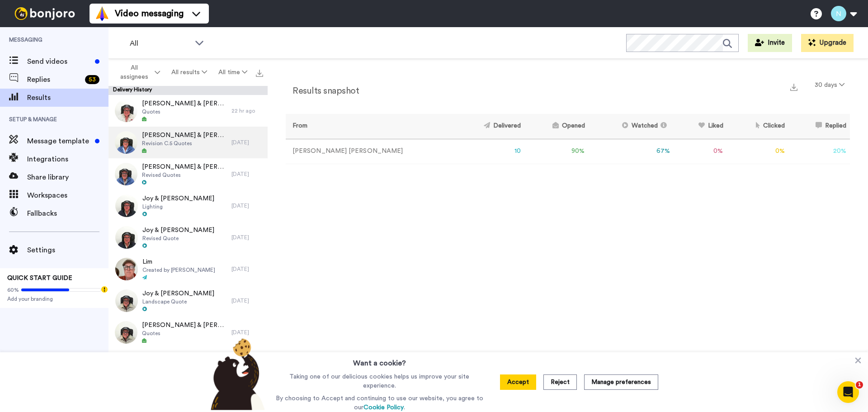 This screenshot has width=868, height=412. I want to click on span: Video messaging, so click(149, 14).